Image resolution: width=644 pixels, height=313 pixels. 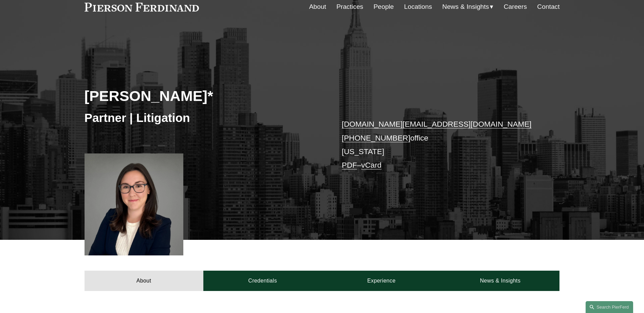 I want to click on span: News & Insights, so click(x=465, y=7).